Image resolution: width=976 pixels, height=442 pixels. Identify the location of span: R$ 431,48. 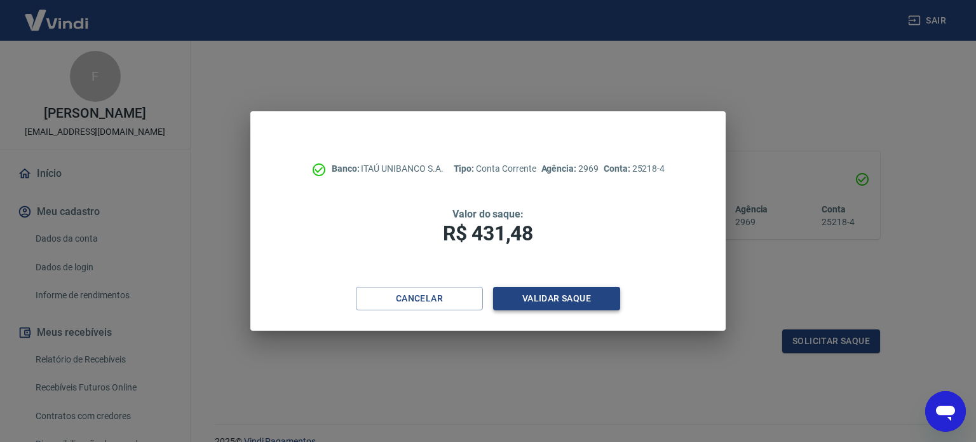
(488, 233).